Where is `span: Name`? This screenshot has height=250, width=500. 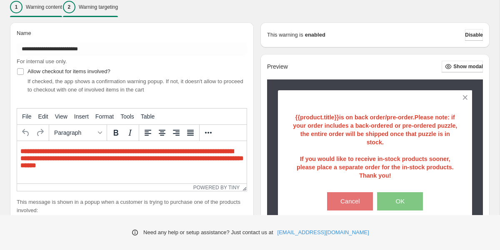
span: Name is located at coordinates (24, 33).